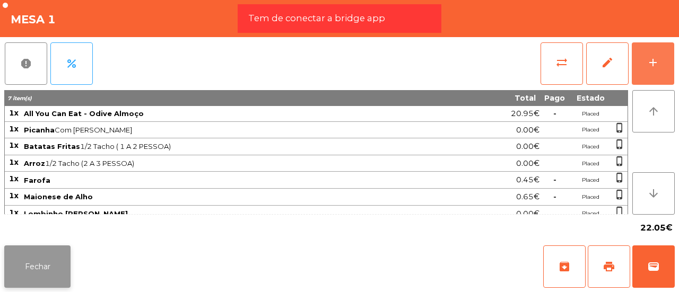 The width and height of the screenshot is (679, 292). I want to click on div: add, so click(653, 63).